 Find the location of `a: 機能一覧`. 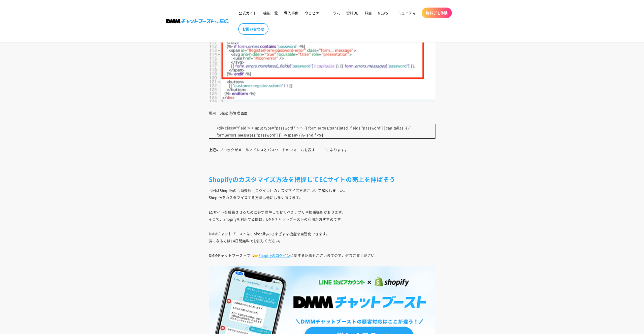

a: 機能一覧 is located at coordinates (271, 13).